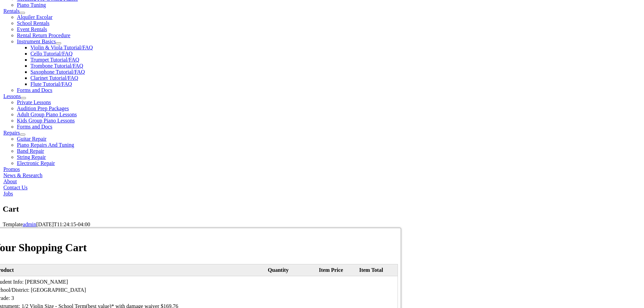  I want to click on span: Repairs, so click(12, 133).